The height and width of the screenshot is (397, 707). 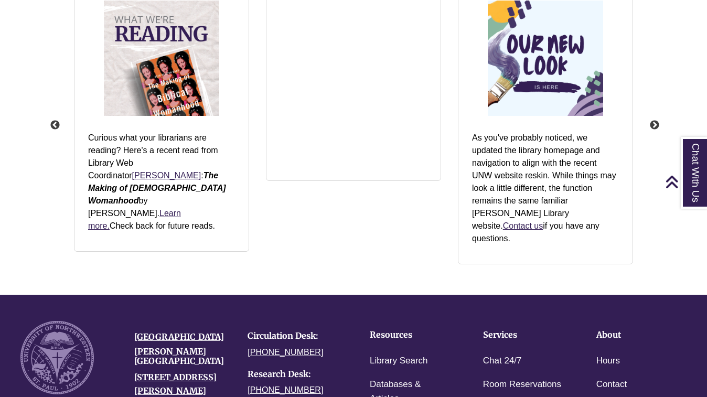 I want to click on h4: About, so click(x=636, y=335).